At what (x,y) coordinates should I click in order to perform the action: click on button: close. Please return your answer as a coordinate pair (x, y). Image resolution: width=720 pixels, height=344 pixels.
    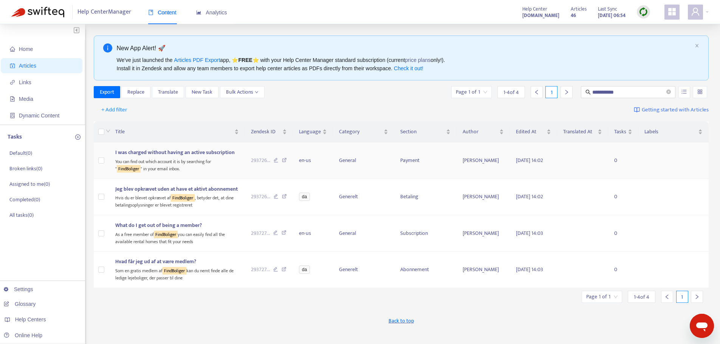
    Looking at the image, I should click on (697, 46).